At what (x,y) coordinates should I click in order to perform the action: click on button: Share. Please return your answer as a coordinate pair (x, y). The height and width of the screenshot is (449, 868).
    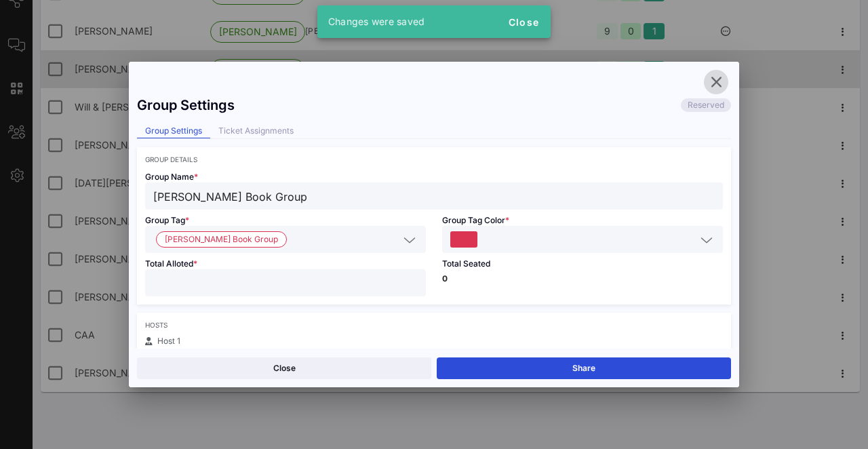
    Looking at the image, I should click on (584, 368).